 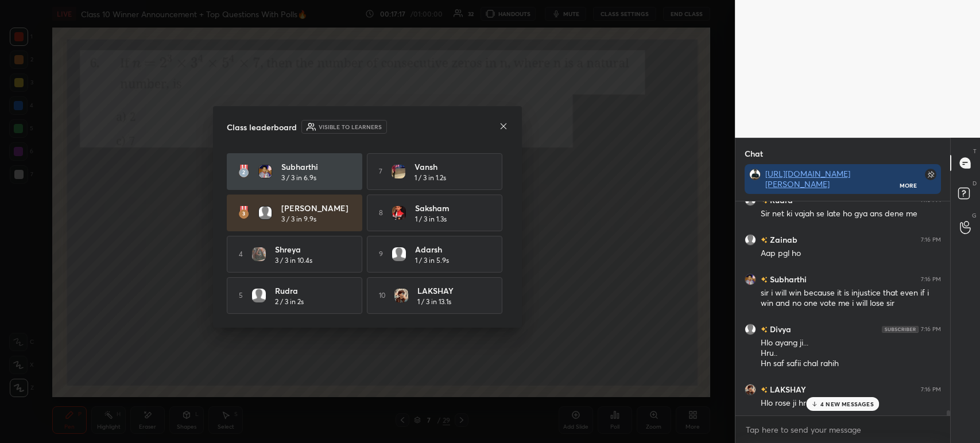 What do you see at coordinates (398, 172) in the screenshot?
I see `img: ac57951a0799499d8fd19966482b33a2.jpg` at bounding box center [398, 172].